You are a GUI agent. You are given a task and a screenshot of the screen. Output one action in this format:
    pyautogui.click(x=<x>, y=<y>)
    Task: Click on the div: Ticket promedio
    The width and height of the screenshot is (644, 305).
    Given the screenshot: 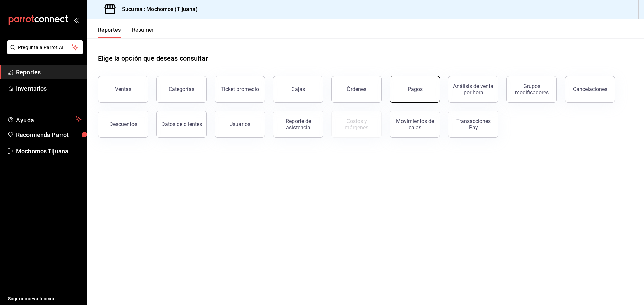 What is the action you would take?
    pyautogui.click(x=240, y=89)
    